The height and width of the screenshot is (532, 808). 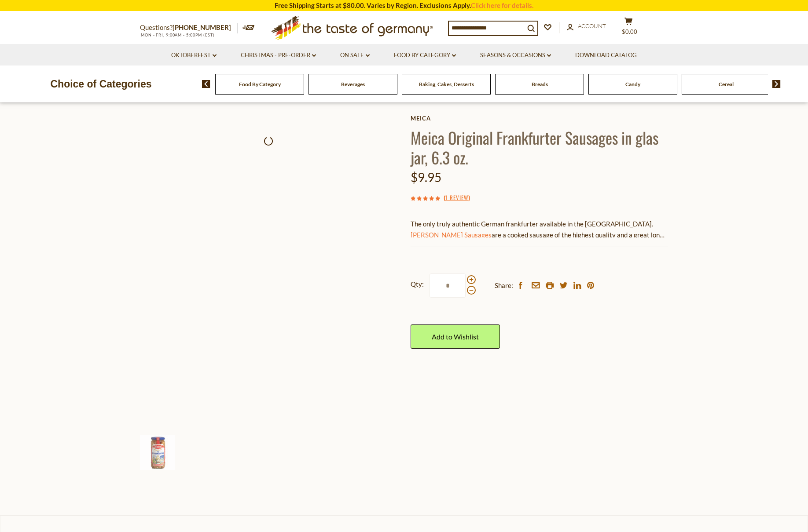 What do you see at coordinates (455, 336) in the screenshot?
I see `a: Add to Wishlist` at bounding box center [455, 336].